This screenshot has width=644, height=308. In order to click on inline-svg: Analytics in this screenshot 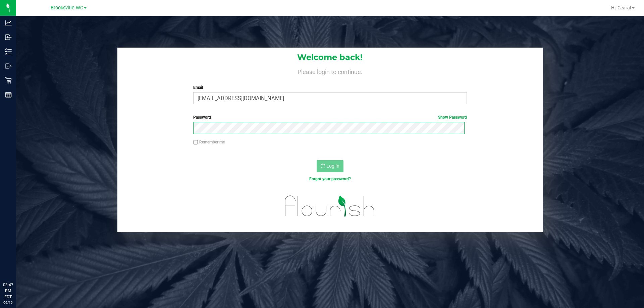, I will do `click(8, 23)`.